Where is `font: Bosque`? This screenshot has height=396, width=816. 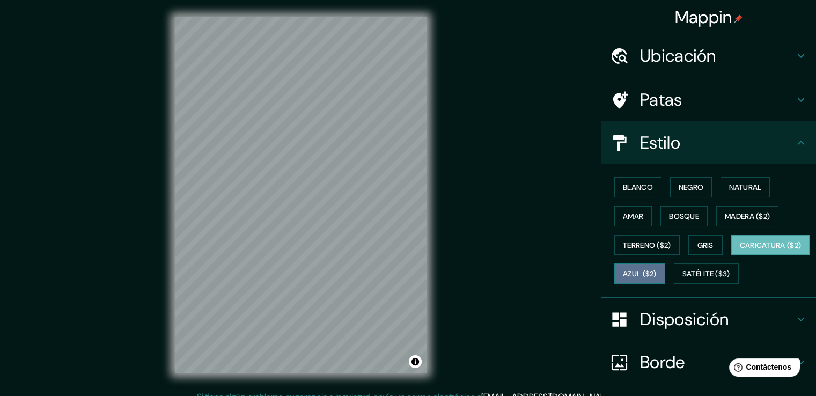
font: Bosque is located at coordinates (684, 216).